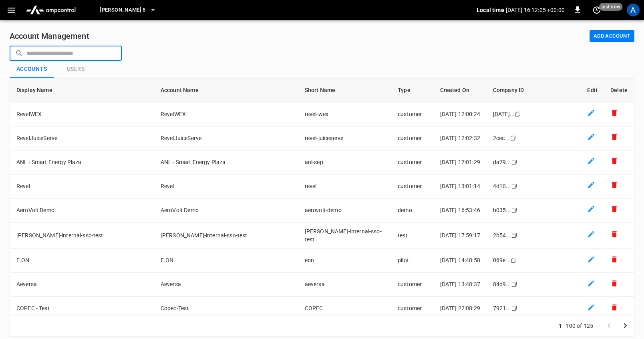 This screenshot has width=644, height=339. Describe the element at coordinates (592, 90) in the screenshot. I see `th: Edit` at that location.